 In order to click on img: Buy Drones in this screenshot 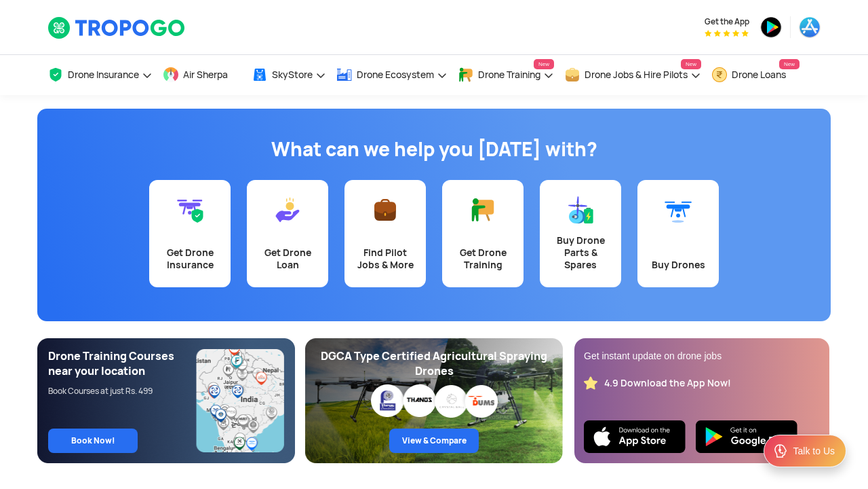, I will do `click(678, 210)`.